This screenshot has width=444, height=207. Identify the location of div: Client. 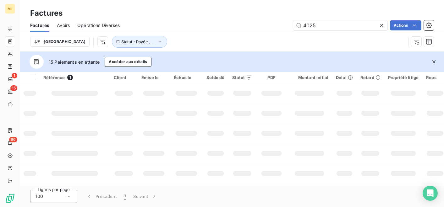
(124, 78).